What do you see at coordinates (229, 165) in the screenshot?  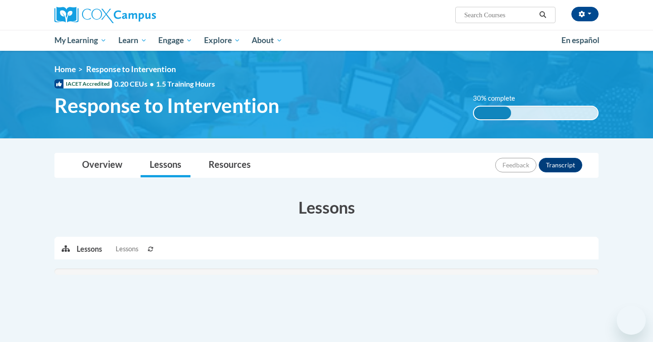 I see `a: Resources` at bounding box center [229, 165].